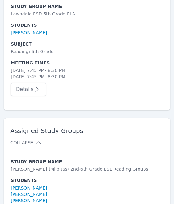 The width and height of the screenshot is (174, 204). I want to click on span: Subject, so click(43, 44).